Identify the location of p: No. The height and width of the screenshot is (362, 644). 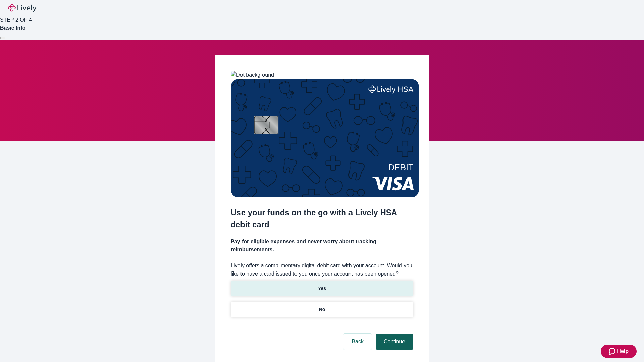
(322, 310).